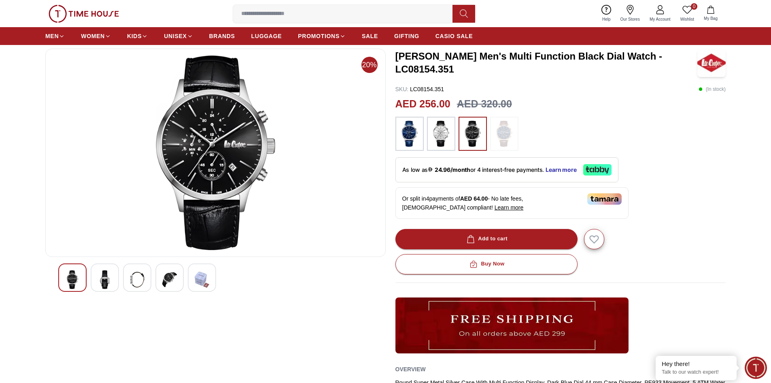 The height and width of the screenshot is (383, 771). Describe the element at coordinates (711, 13) in the screenshot. I see `button: My Bag` at that location.